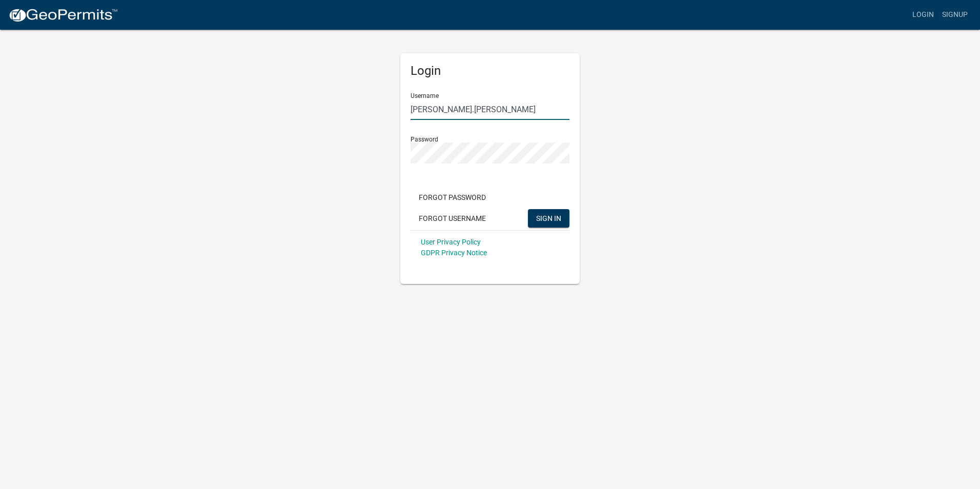 This screenshot has height=489, width=980. What do you see at coordinates (453, 253) in the screenshot?
I see `a: GDPR Privacy Notice` at bounding box center [453, 253].